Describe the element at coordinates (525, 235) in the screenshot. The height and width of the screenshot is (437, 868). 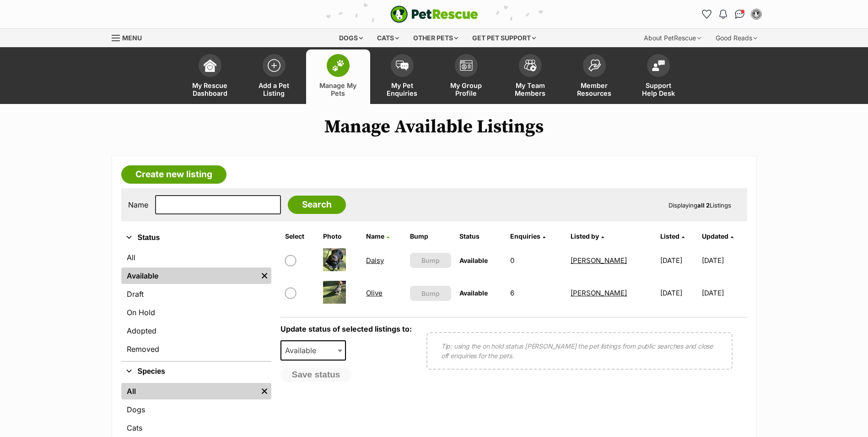
I see `span: translation missing: en.admin.listings.index.attributes.enquiries` at that location.